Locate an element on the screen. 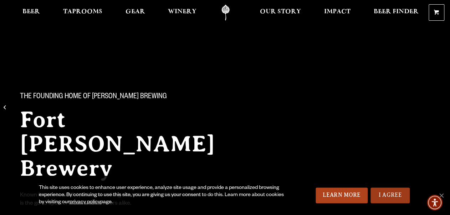 The height and width of the screenshot is (215, 450). span: Beer Finder is located at coordinates (396, 12).